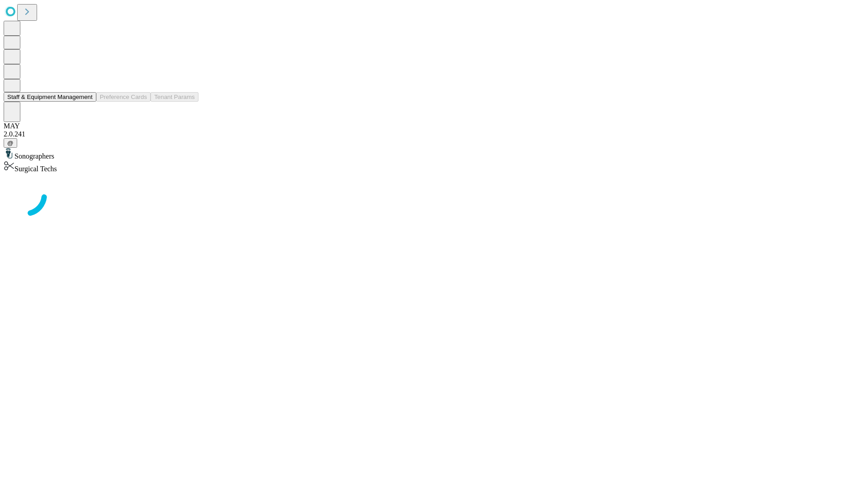 The height and width of the screenshot is (488, 868). What do you see at coordinates (434, 155) in the screenshot?
I see `div: Sonographers` at bounding box center [434, 155].